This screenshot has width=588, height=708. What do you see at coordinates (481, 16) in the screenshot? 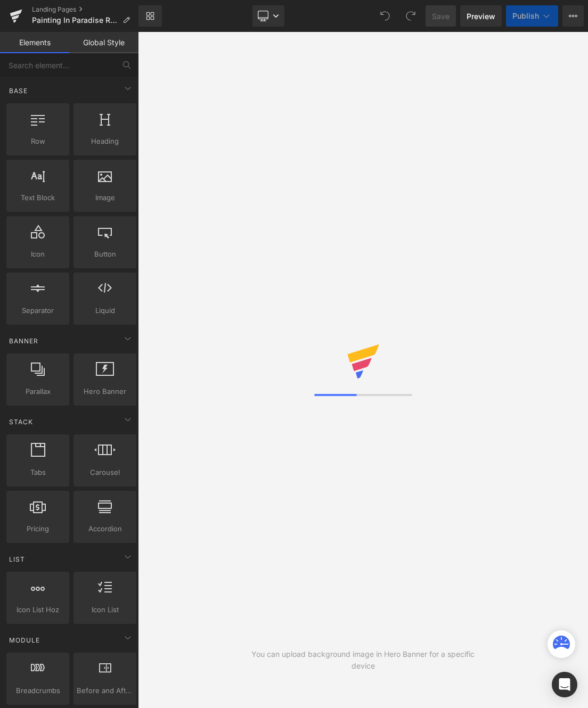
I see `a: Preview` at bounding box center [481, 16].